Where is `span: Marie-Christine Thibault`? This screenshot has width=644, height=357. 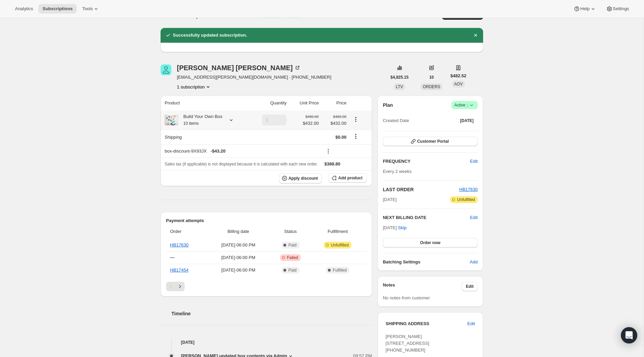
span: Marie-Christine Thibault is located at coordinates (166, 70).